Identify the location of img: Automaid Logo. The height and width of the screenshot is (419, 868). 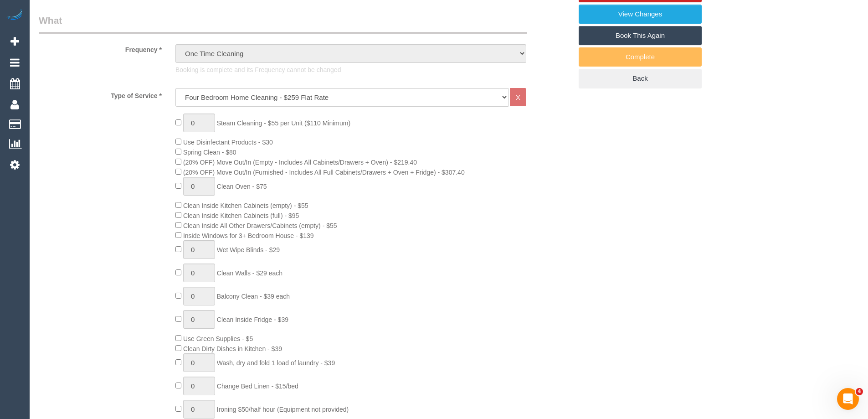
(15, 15).